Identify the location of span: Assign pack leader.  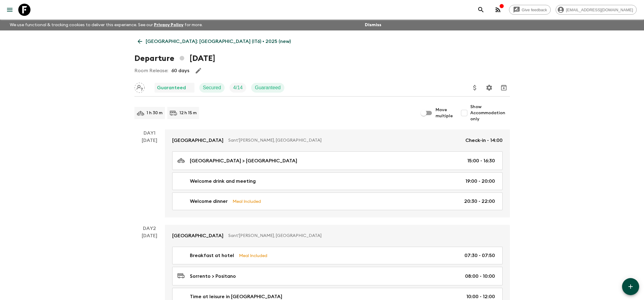
(140, 87).